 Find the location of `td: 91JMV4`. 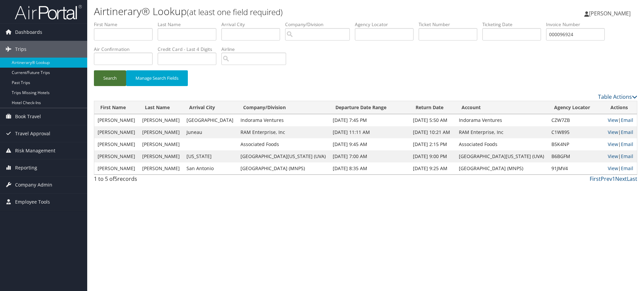

td: 91JMV4 is located at coordinates (576, 169).